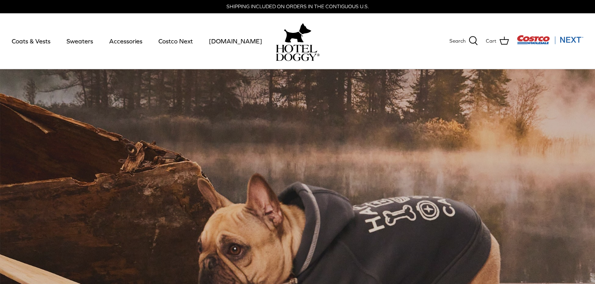 The height and width of the screenshot is (284, 595). I want to click on a: Accessories, so click(126, 41).